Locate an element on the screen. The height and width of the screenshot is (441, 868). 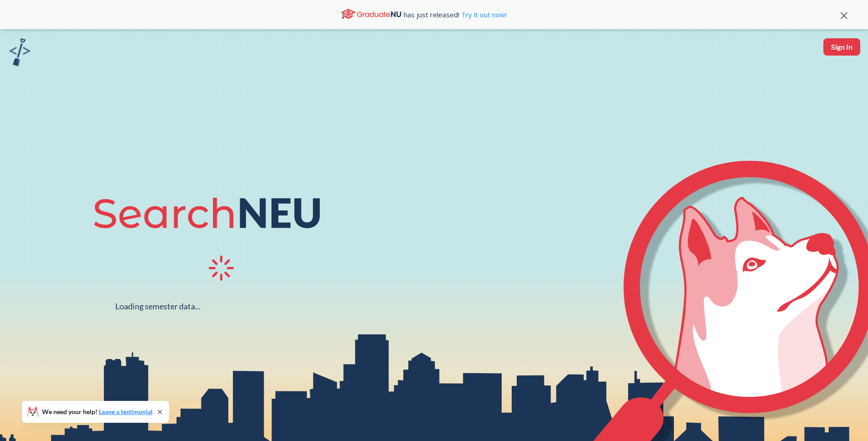
span: We need your help! is located at coordinates (97, 412).